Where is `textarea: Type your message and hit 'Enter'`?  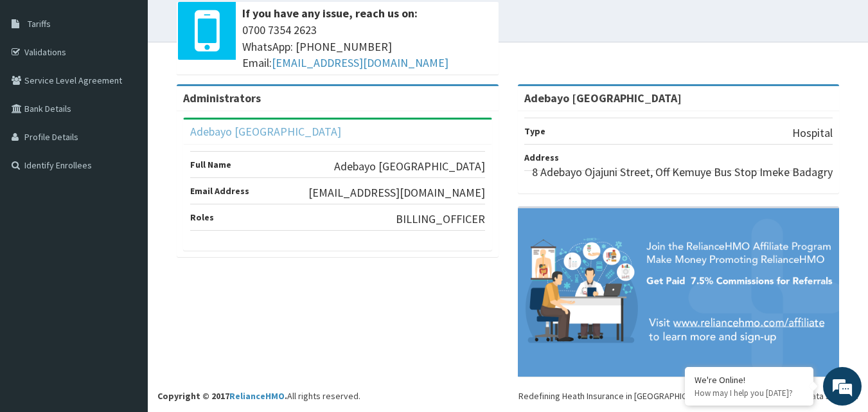 textarea: Type your message and hit 'Enter' is located at coordinates (125, 298).